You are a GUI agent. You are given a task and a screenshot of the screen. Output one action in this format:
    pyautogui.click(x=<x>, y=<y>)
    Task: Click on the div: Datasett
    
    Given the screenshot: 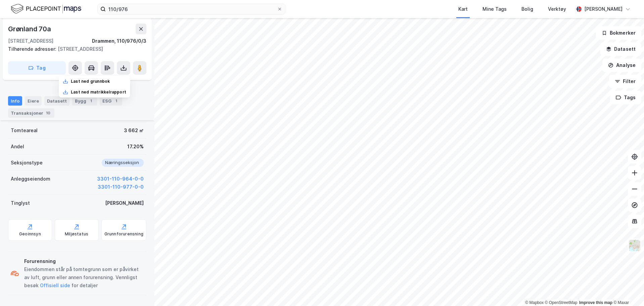 What is the action you would take?
    pyautogui.click(x=57, y=101)
    